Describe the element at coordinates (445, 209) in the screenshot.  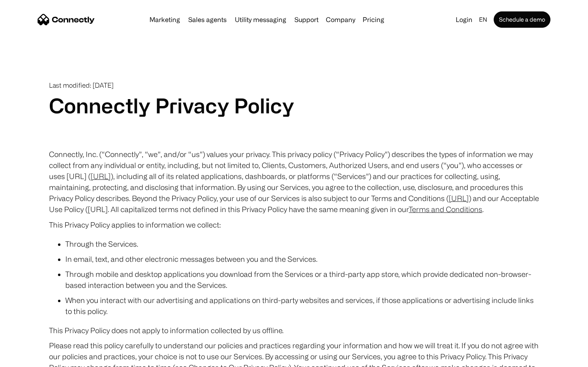
I see `a: Terms and Conditions` at that location.